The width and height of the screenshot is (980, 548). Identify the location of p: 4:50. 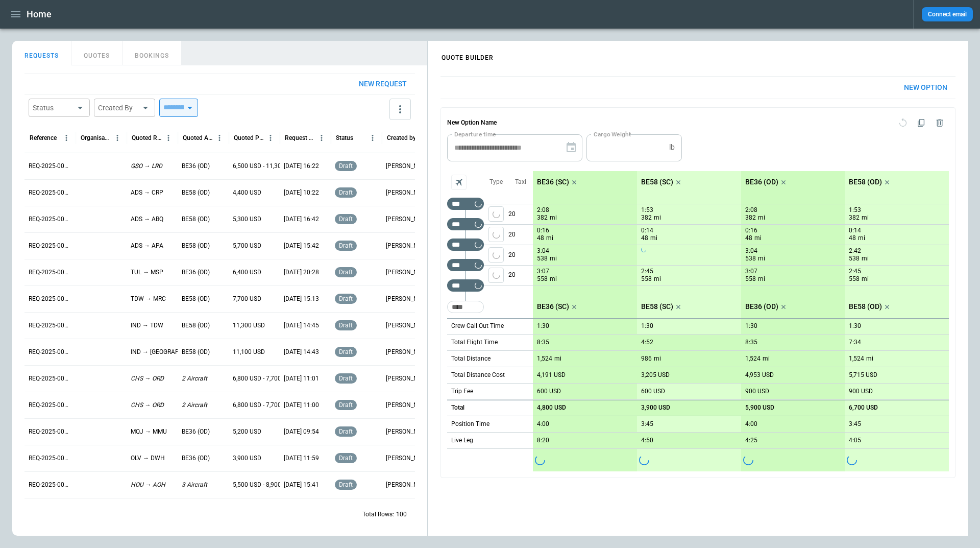
(647, 440).